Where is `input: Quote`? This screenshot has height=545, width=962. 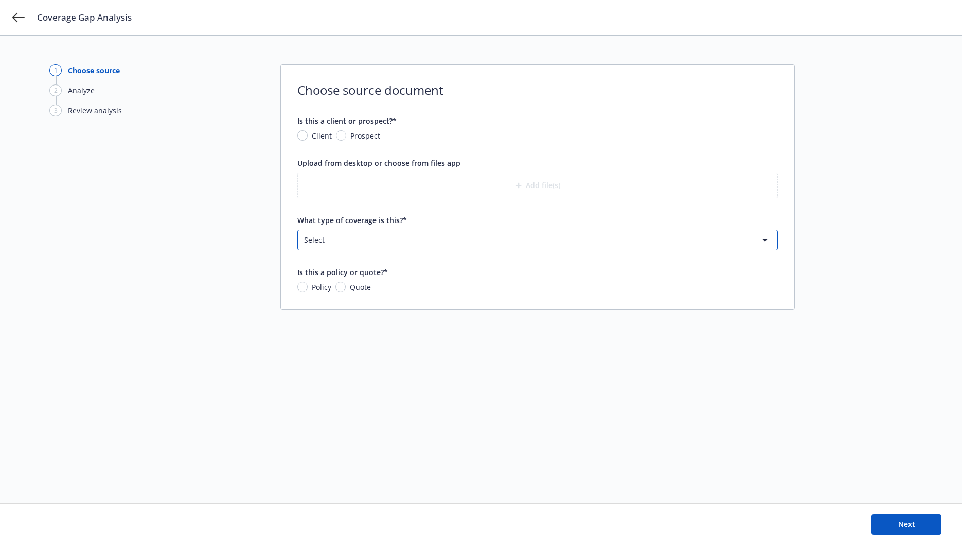 input: Quote is located at coordinates (341, 287).